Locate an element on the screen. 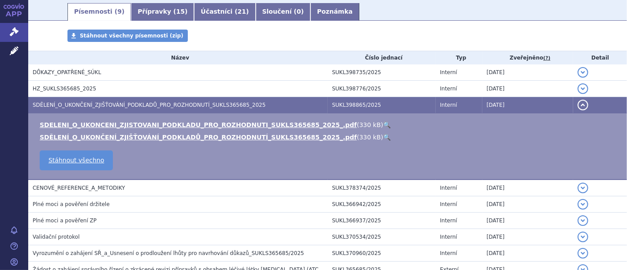  span: HZ_SUKLS365685_2025 is located at coordinates (64, 89).